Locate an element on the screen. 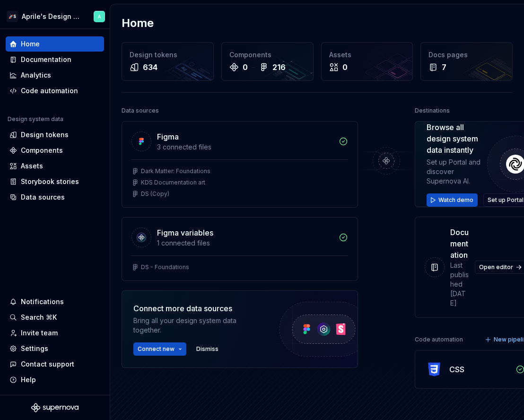 The width and height of the screenshot is (524, 420). a: Figma variables1 connected filesDS - Foundations is located at coordinates (240, 249).